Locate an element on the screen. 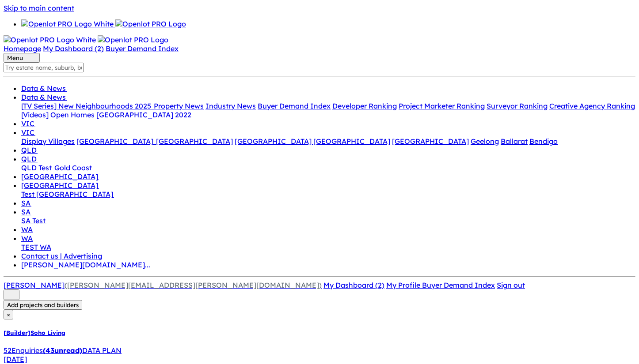 Image resolution: width=639 pixels, height=364 pixels. strong: ( unread) is located at coordinates (62, 350).